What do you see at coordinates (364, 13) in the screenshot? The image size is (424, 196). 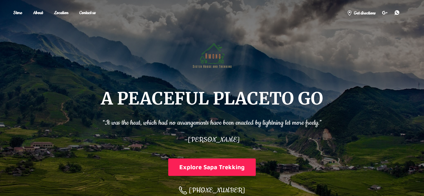 I see `span: Get directions` at bounding box center [364, 13].